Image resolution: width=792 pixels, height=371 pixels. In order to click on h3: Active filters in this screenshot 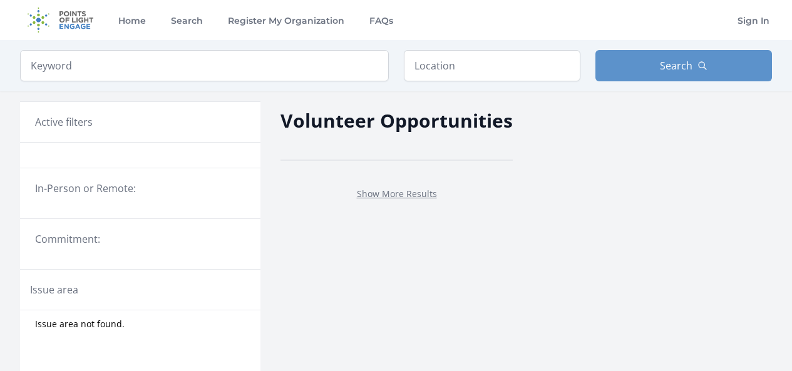, I will do `click(64, 122)`.